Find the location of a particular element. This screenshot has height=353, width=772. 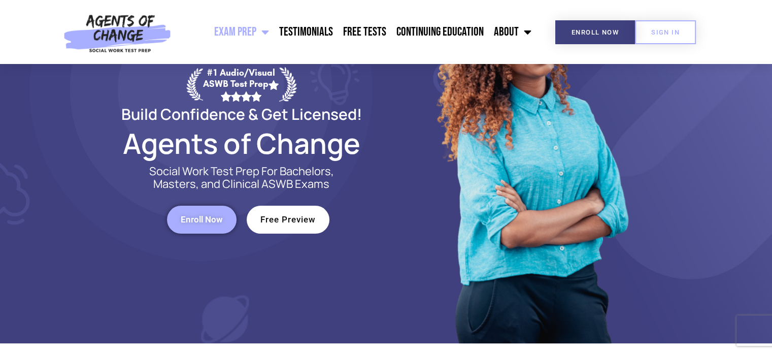

a: Testimonials is located at coordinates (306, 32).